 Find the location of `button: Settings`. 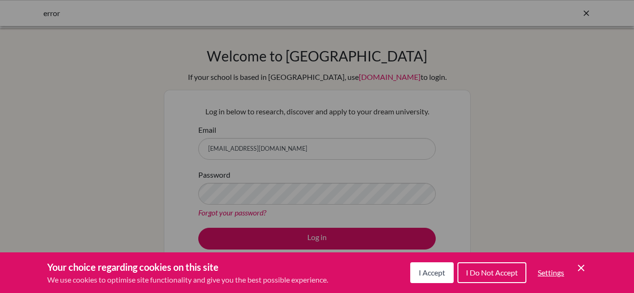

button: Settings is located at coordinates (551, 273).